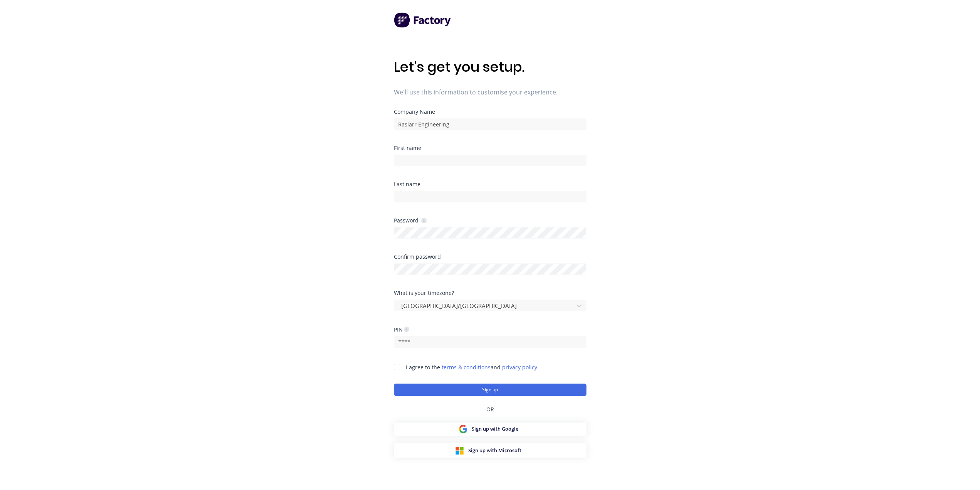 This screenshot has width=980, height=490. What do you see at coordinates (490, 67) in the screenshot?
I see `h1: Let's get you setup.` at bounding box center [490, 67].